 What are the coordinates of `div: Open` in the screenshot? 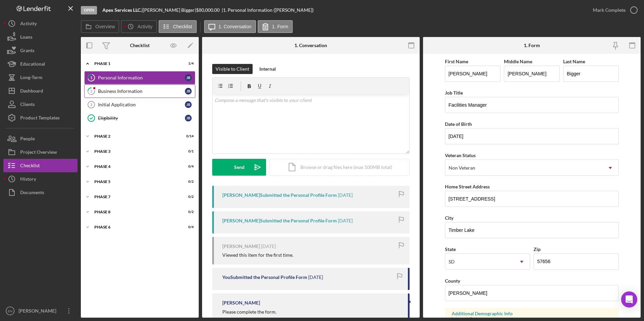 It's located at (89, 10).